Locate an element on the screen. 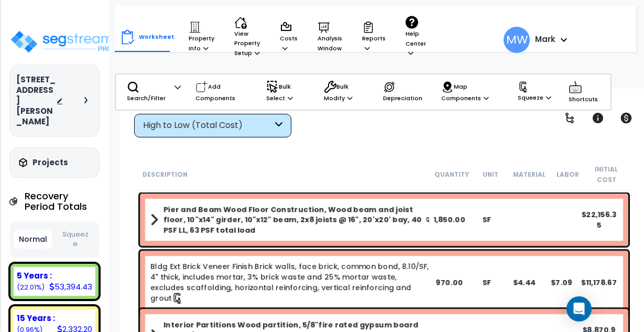  div: $11,178.67 is located at coordinates (599, 282).